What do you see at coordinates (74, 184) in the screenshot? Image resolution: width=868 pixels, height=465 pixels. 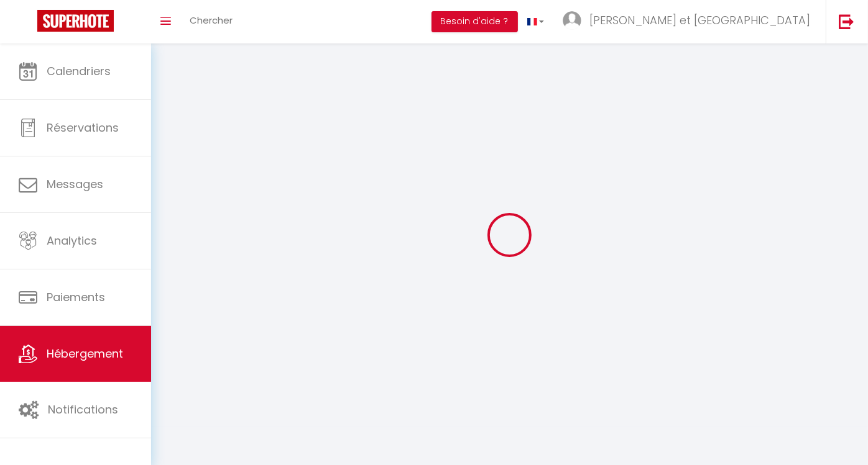 I see `span: Messages` at bounding box center [74, 184].